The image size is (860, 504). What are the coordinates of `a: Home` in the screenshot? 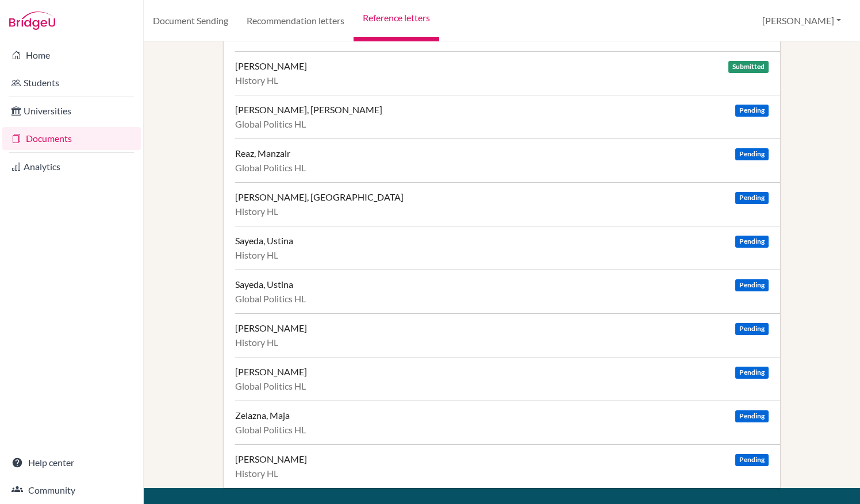 It's located at (71, 55).